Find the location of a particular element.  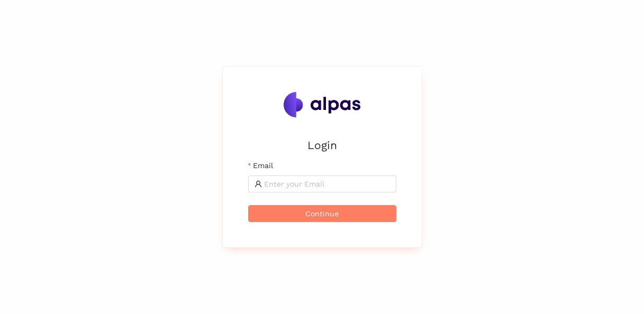

button: Continue is located at coordinates (322, 214).